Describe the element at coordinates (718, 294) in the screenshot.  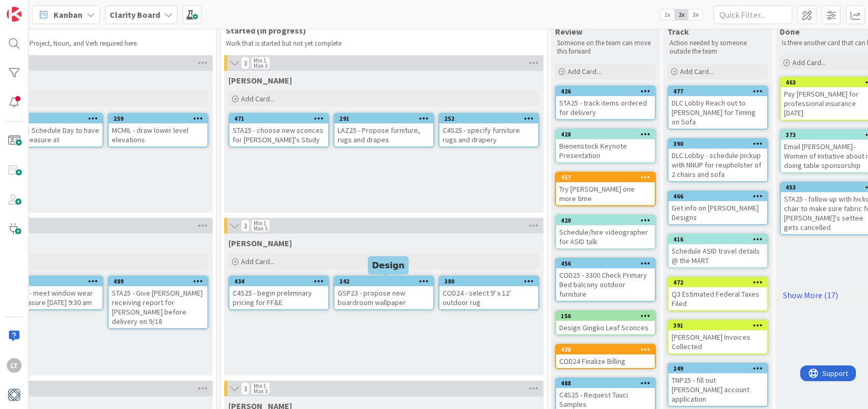
I see `div: 472Q3 Estimated Federal Taxes Filed` at that location.